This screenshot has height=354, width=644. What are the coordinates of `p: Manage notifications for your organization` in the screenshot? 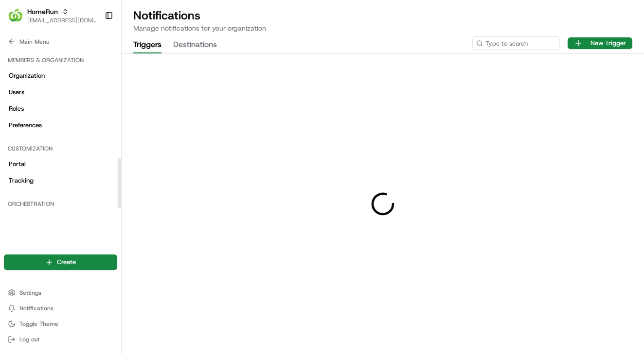 It's located at (383, 28).